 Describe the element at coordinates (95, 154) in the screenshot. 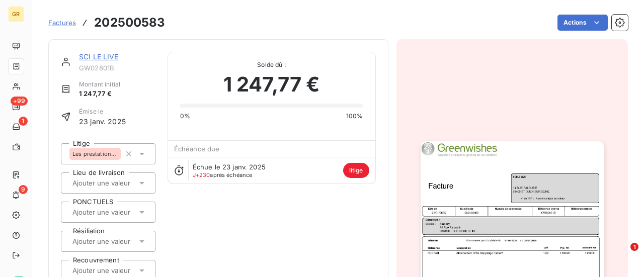

I see `span: Les prestations n'ont pas eu lieu. Contrat non signé` at that location.